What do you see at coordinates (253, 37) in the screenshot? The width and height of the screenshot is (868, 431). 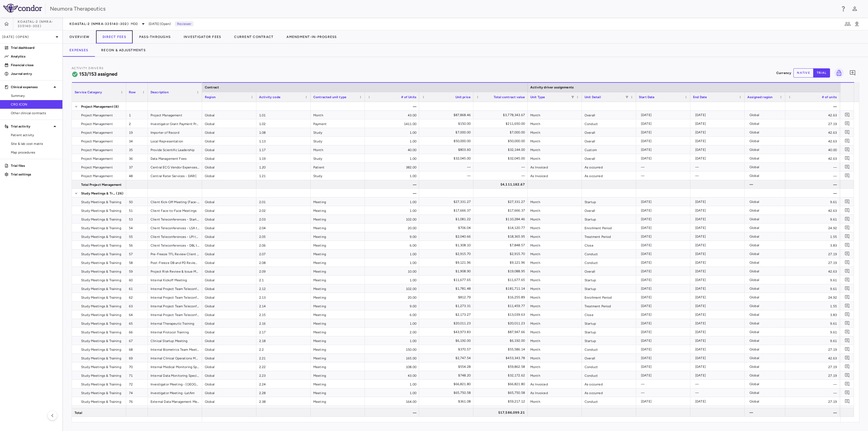 I see `button: Current Contract` at bounding box center [253, 37].